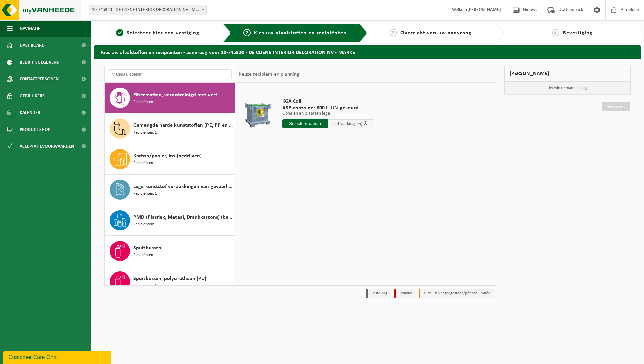 Image resolution: width=644 pixels, height=364 pixels. What do you see at coordinates (170, 220) in the screenshot?
I see `button: PMD (Plastiek, Metaal, Drankkartons) (bedrijven) Recipiënten: 1` at bounding box center [170, 220].